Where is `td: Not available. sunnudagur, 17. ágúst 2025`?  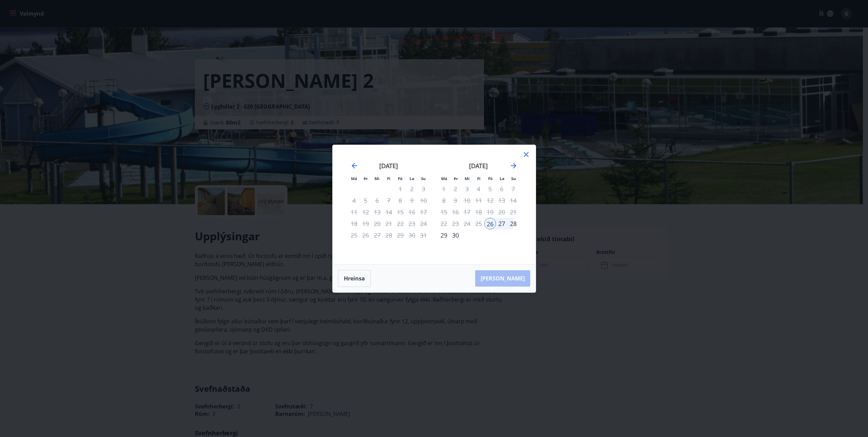 td: Not available. sunnudagur, 17. ágúst 2025 is located at coordinates (424, 212).